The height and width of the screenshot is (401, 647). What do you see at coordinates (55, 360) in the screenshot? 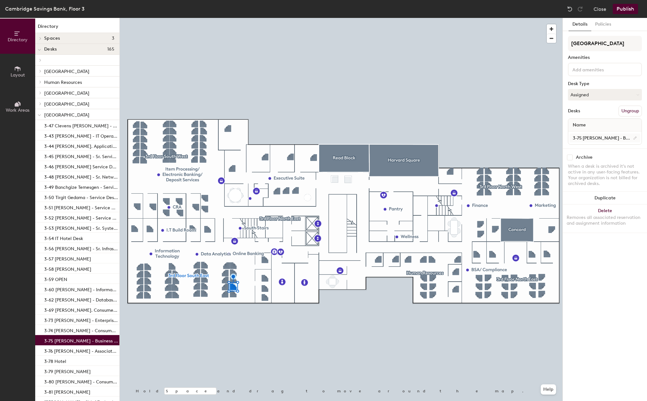
I see `p: 3-78 Hotel` at bounding box center [55, 360].